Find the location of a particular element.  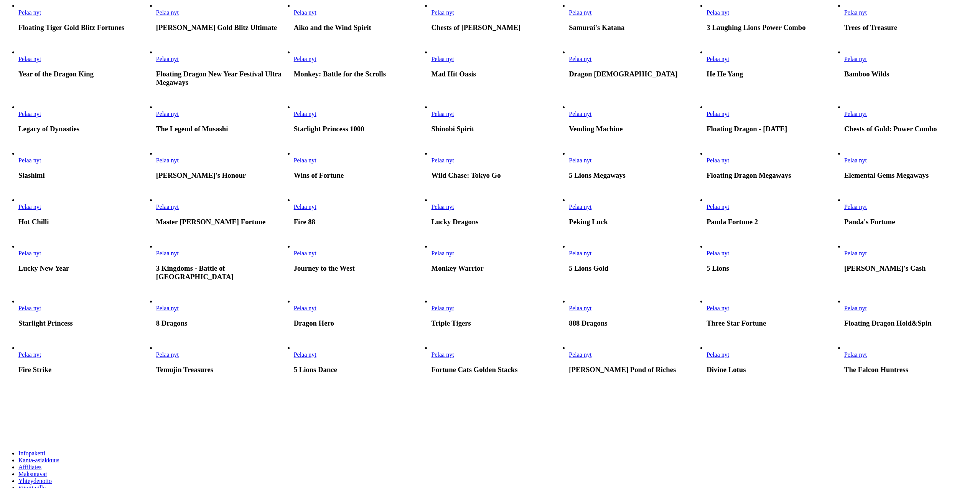

article: Elemental Gems Megaways is located at coordinates (911, 165).